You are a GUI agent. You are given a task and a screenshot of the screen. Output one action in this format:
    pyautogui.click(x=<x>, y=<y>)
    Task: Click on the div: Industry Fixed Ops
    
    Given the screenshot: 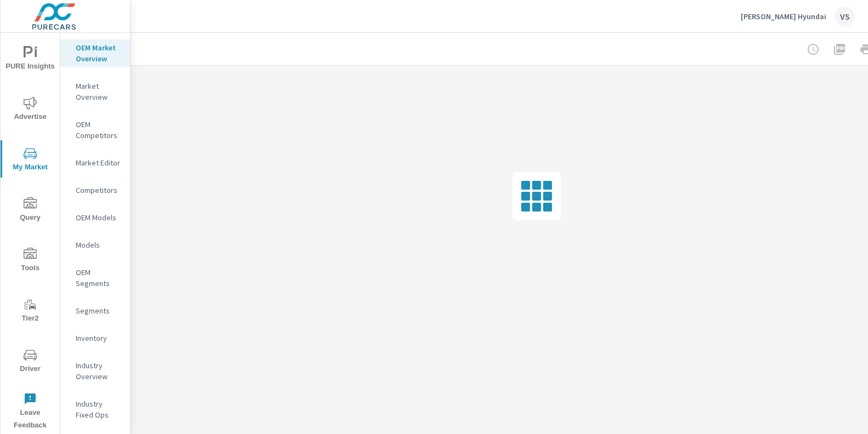 What is the action you would take?
    pyautogui.click(x=95, y=409)
    